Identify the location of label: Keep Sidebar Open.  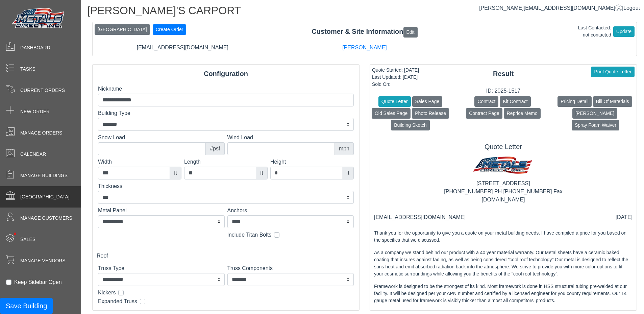
(38, 282).